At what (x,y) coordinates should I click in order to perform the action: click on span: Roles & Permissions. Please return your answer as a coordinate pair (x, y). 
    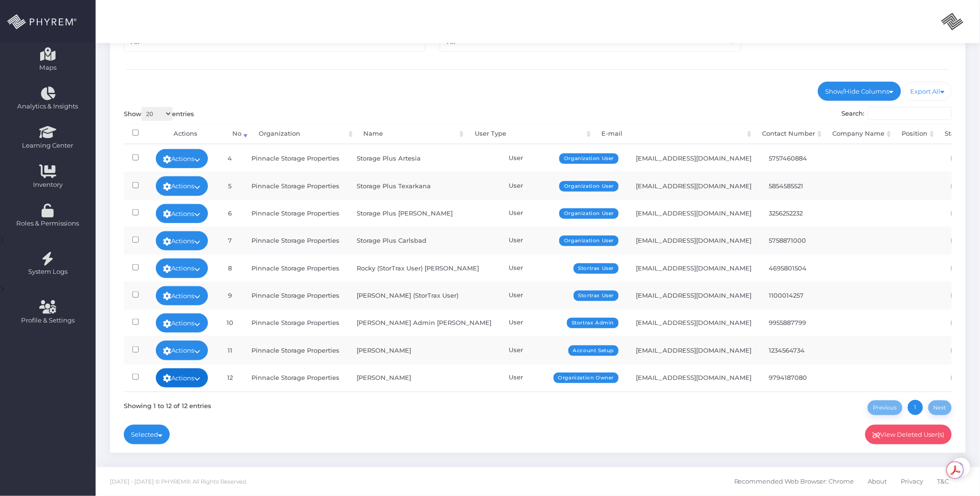
    Looking at the image, I should click on (48, 223).